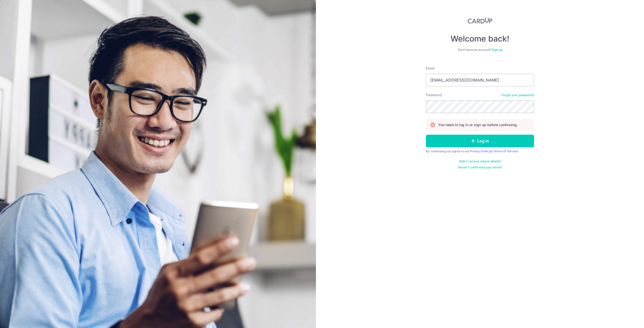 Image resolution: width=644 pixels, height=328 pixels. I want to click on a: Haven't confirmed your email?, so click(480, 167).